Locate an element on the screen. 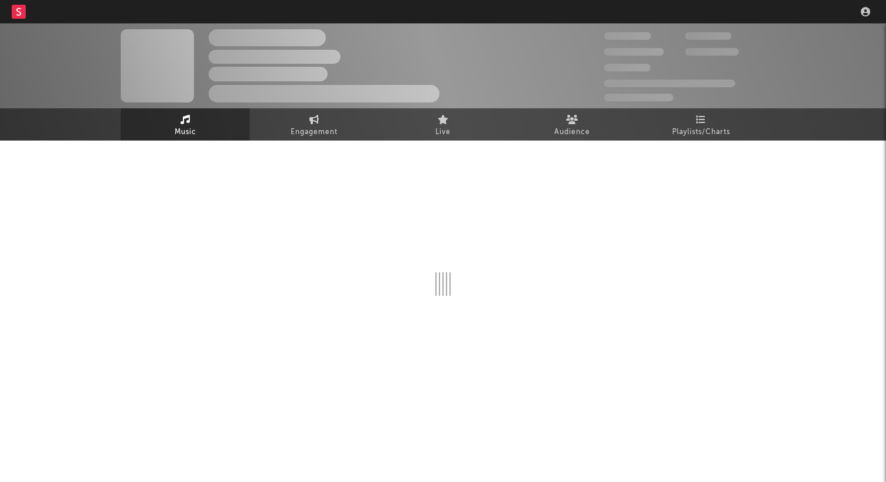 This screenshot has height=482, width=886. span: Playlists/Charts is located at coordinates (701, 132).